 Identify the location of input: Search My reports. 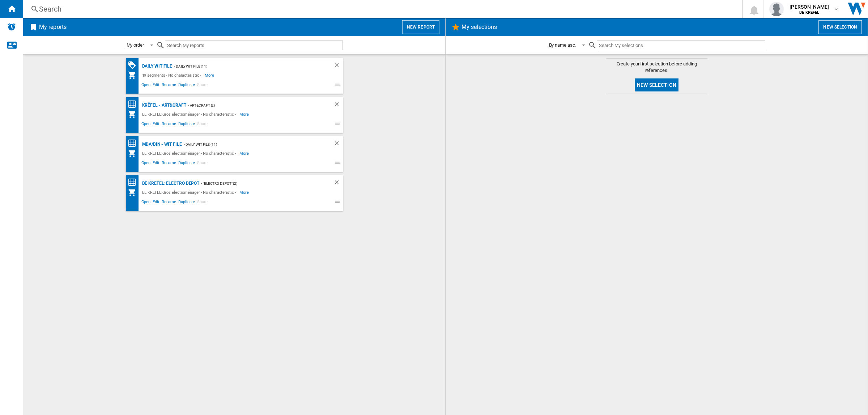
(254, 46).